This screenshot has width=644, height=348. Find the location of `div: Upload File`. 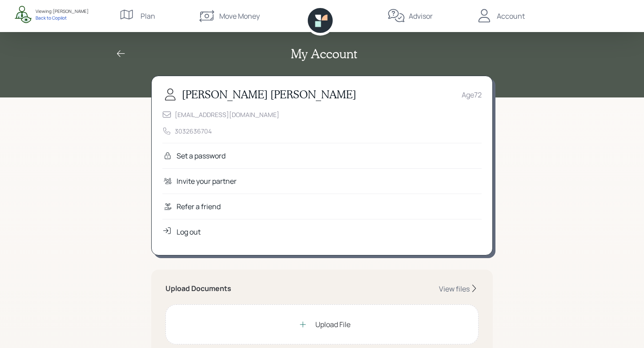

div: Upload File is located at coordinates (333, 324).